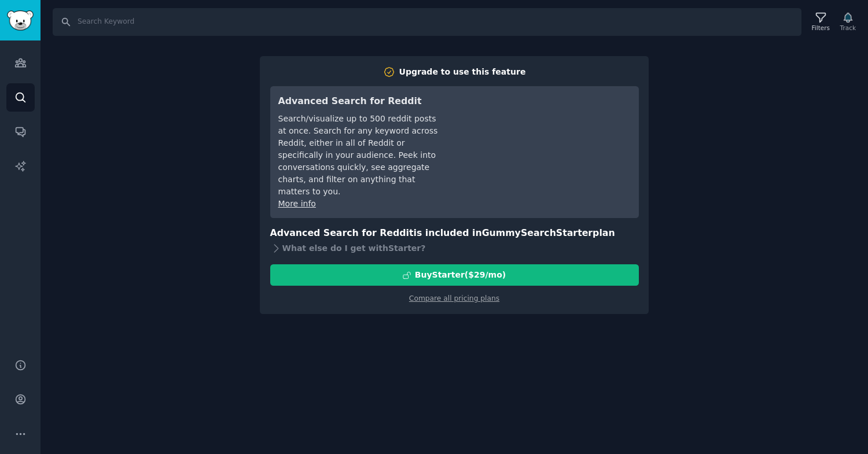  What do you see at coordinates (454, 233) in the screenshot?
I see `h3: Advanced Search for Reddit is included in plan` at bounding box center [454, 233].